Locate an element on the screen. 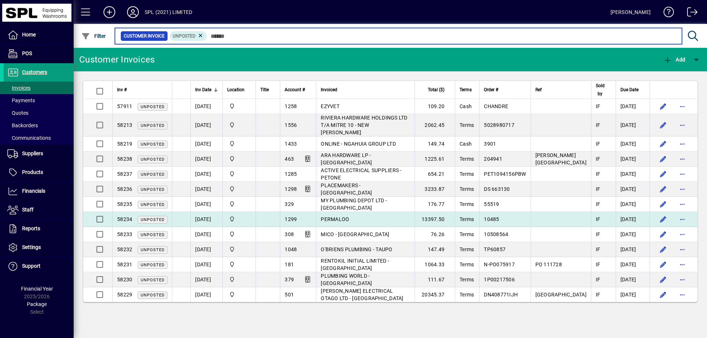 This screenshot has height=338, width=707. td: 147.49 is located at coordinates (434, 249).